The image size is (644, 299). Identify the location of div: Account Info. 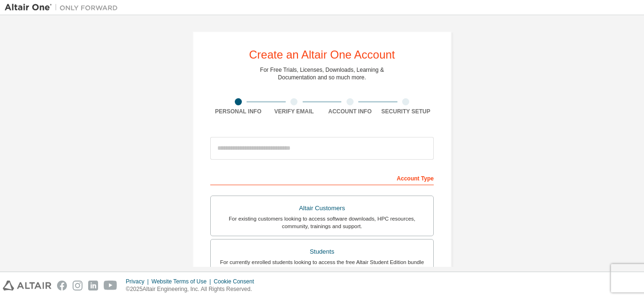
(350, 111).